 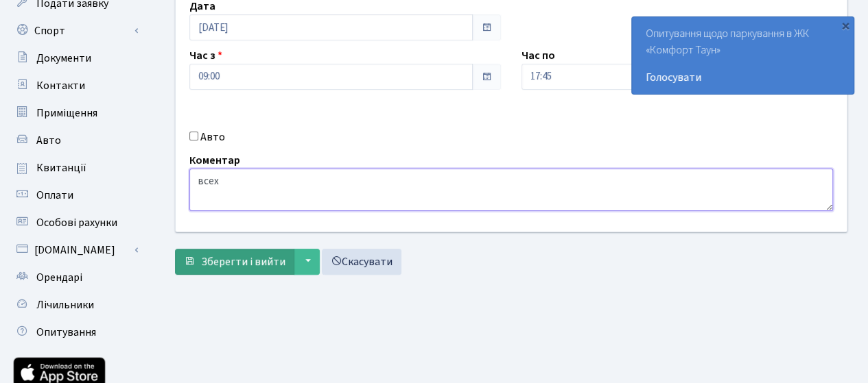 What do you see at coordinates (75, 305) in the screenshot?
I see `a: Лічильники` at bounding box center [75, 305].